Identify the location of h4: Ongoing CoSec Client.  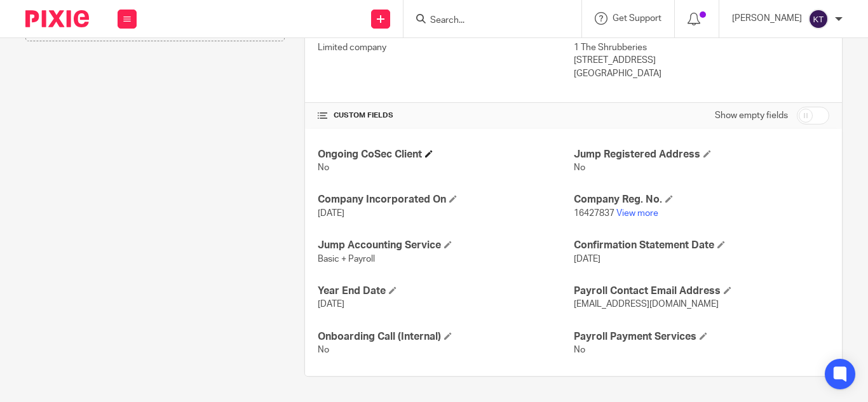
(445, 154).